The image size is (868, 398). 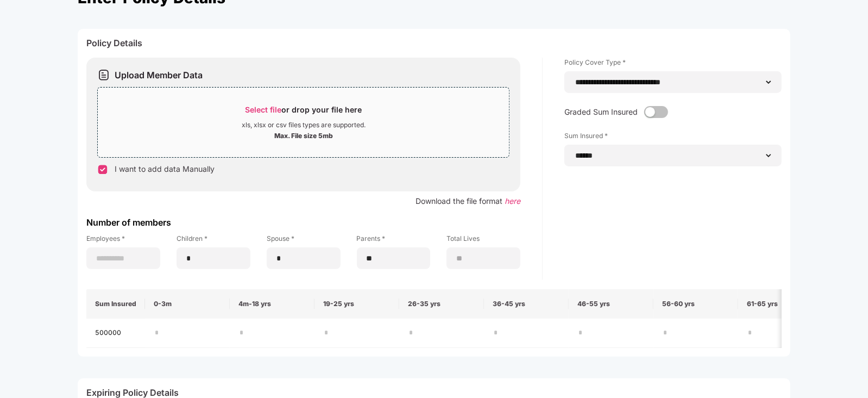 What do you see at coordinates (102, 170) in the screenshot?
I see `img: svg+xml;base64,PHN2ZyB3aWR0aD0iMTYiIGhlaWdodD0iMTYiIHZpZXdCb3g9IjAgMCAxNiAxNiIgZmlsbD0ibm9uZSIgeG...` at bounding box center [102, 170].